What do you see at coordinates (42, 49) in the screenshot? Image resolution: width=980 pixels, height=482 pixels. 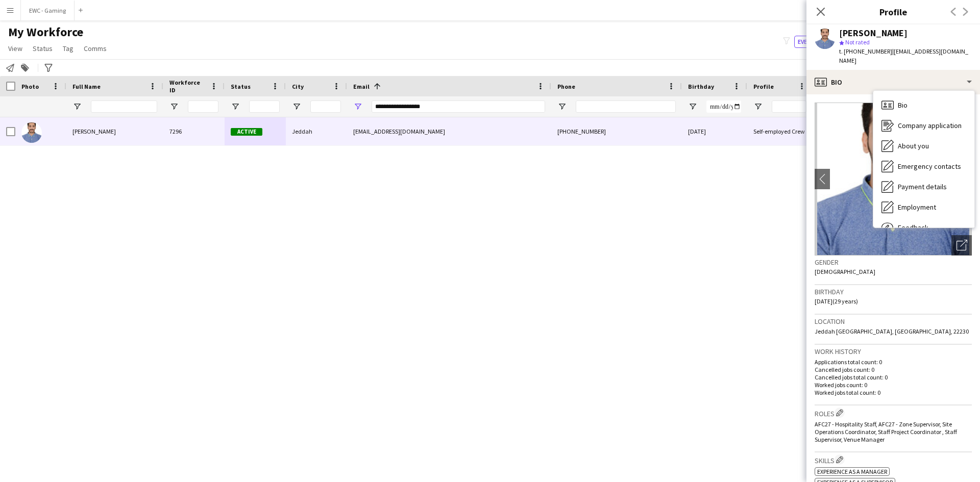 I see `a: Status` at bounding box center [42, 49].